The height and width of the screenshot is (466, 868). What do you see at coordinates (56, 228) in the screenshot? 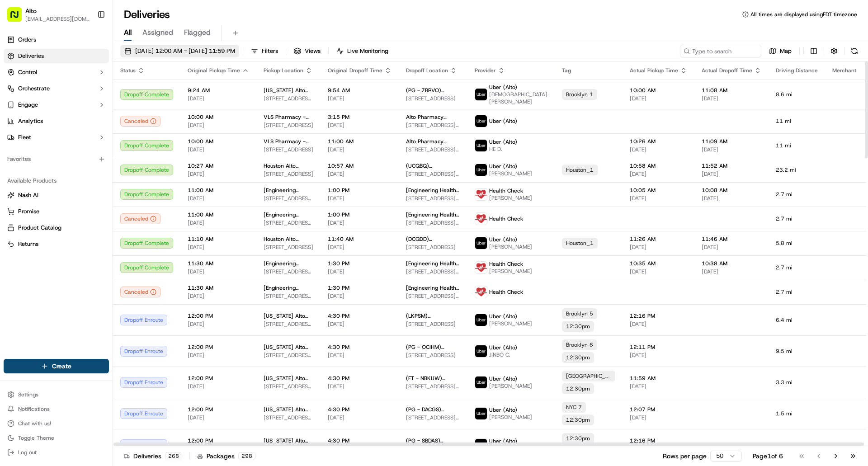
I see `button: Product Catalog` at bounding box center [56, 228].